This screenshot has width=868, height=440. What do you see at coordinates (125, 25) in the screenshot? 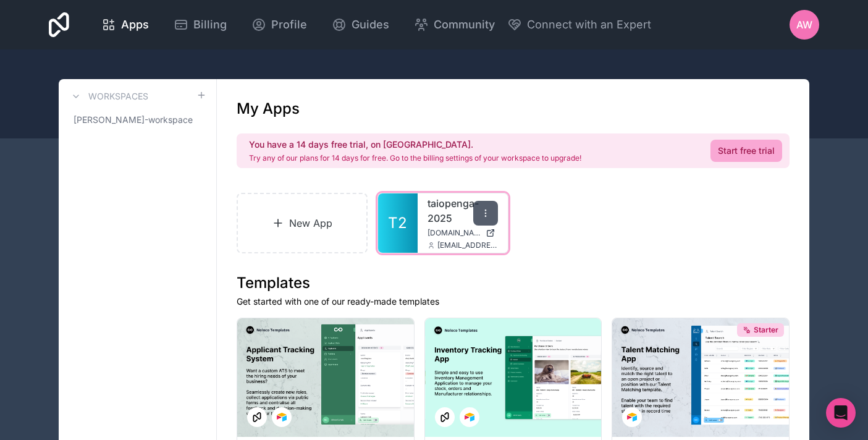
I see `a: Apps` at bounding box center [125, 25].